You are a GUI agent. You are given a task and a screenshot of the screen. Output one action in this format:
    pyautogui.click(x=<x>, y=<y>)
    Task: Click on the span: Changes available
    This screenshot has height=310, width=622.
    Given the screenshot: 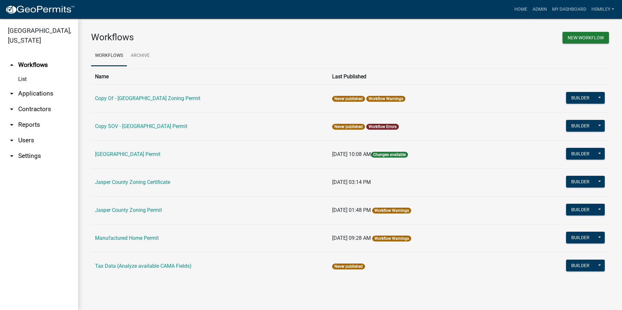 What is the action you would take?
    pyautogui.click(x=390, y=155)
    